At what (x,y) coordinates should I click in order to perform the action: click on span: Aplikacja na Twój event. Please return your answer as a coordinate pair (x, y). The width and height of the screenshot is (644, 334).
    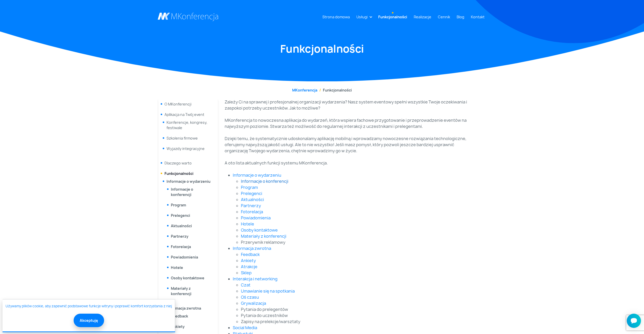
    Looking at the image, I should click on (184, 114).